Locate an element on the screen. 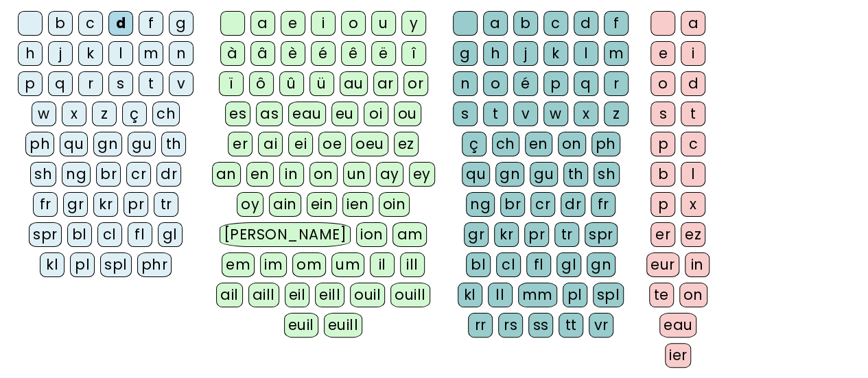 This screenshot has height=378, width=868. div: em is located at coordinates (238, 265).